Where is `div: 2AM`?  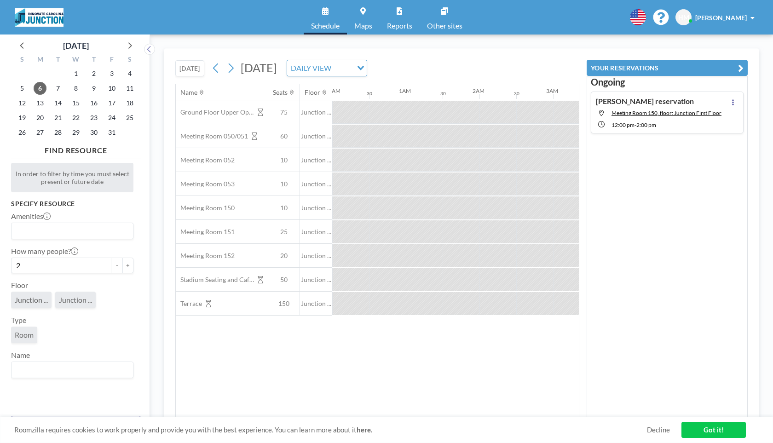
div: 2AM is located at coordinates (478, 91).